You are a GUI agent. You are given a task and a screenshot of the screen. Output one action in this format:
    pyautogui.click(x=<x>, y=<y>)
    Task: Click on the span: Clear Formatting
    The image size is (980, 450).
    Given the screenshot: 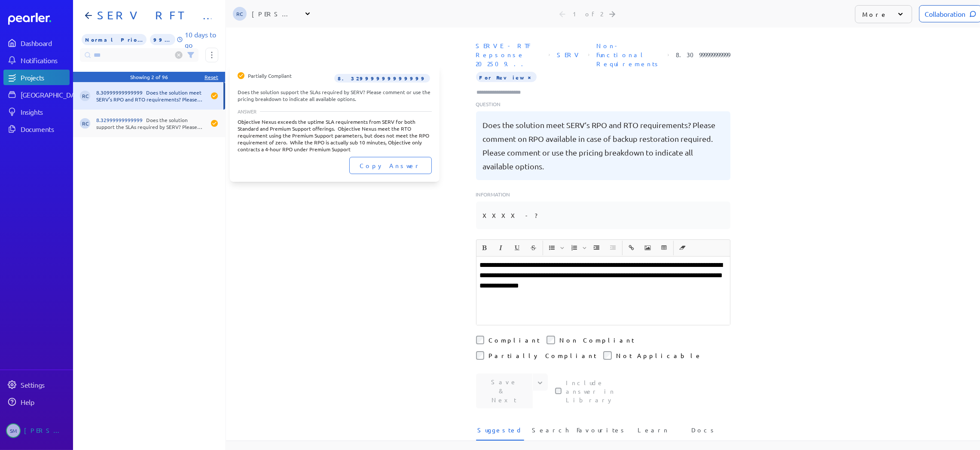 What is the action you would take?
    pyautogui.click(x=683, y=248)
    